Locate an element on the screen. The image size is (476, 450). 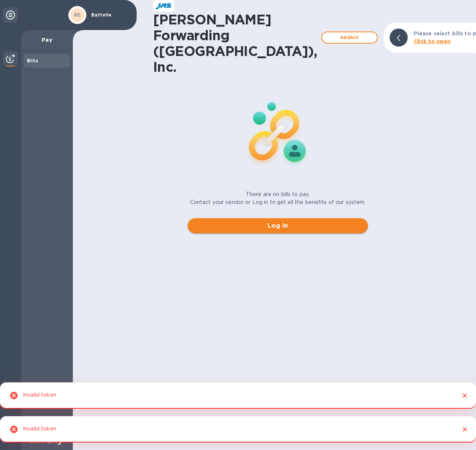
button: Addbill is located at coordinates (349, 38).